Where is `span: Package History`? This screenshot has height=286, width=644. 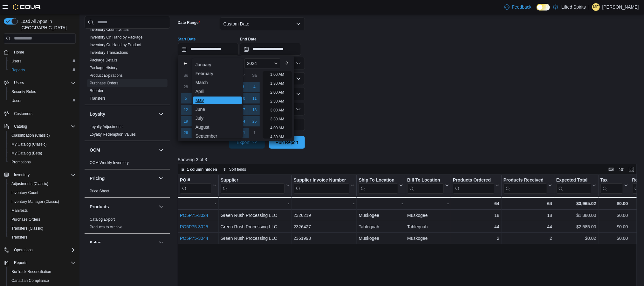 span: Package History is located at coordinates (103, 68).